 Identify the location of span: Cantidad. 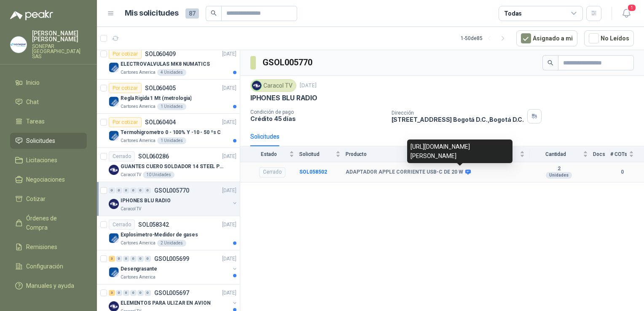
(555, 154).